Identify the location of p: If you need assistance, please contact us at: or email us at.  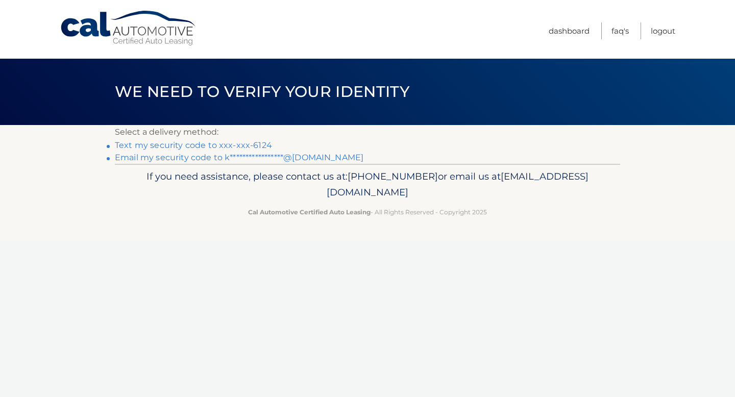
(367, 185).